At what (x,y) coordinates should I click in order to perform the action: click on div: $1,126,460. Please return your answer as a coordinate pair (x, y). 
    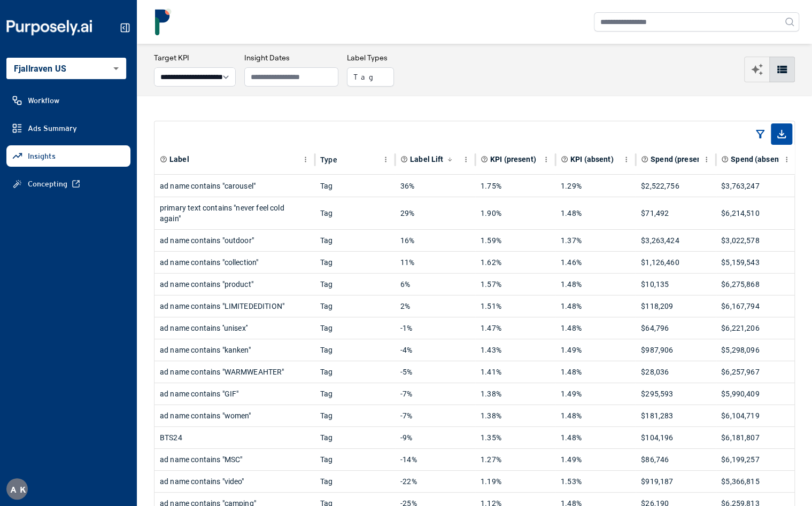
    Looking at the image, I should click on (675, 262).